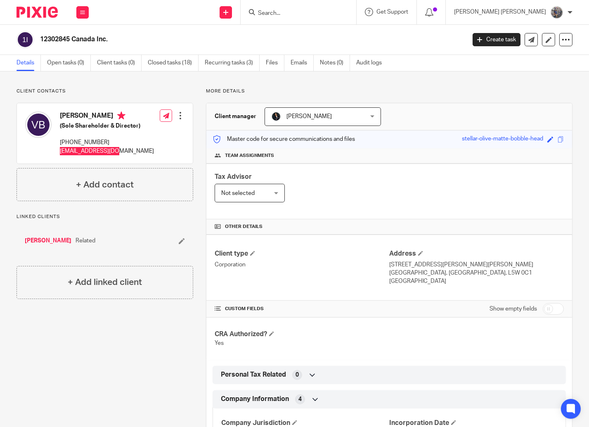 This screenshot has height=427, width=589. What do you see at coordinates (37, 12) in the screenshot?
I see `img: Pixie` at bounding box center [37, 12].